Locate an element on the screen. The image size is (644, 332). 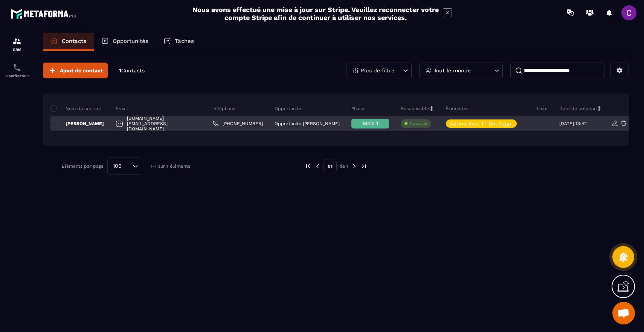
button: Ajout de contact is located at coordinates (75, 70).